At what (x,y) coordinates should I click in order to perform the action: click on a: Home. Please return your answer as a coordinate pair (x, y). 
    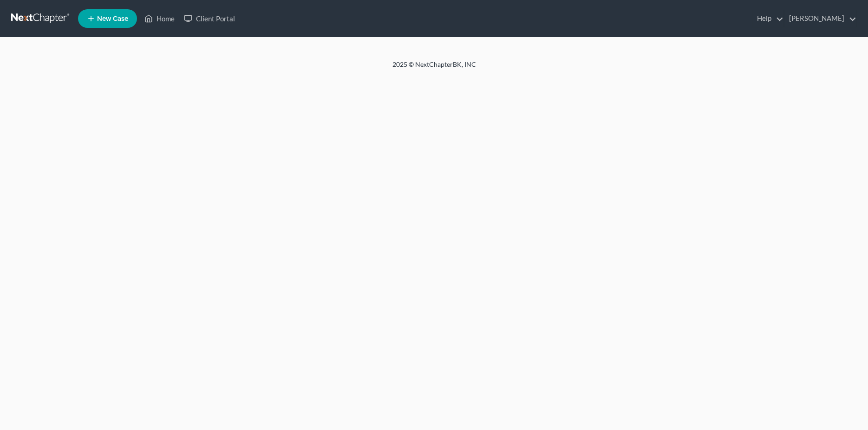
    Looking at the image, I should click on (159, 19).